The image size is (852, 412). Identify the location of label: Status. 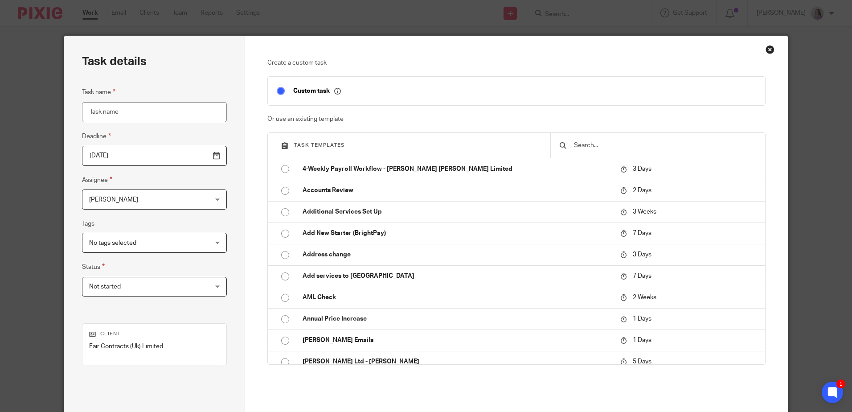
(93, 267).